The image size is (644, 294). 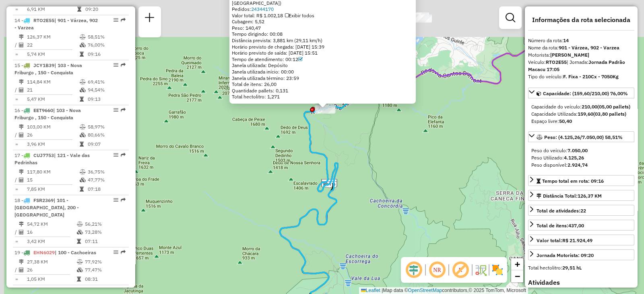 What do you see at coordinates (107, 99) in the screenshot?
I see `td: 09:13` at bounding box center [107, 99].